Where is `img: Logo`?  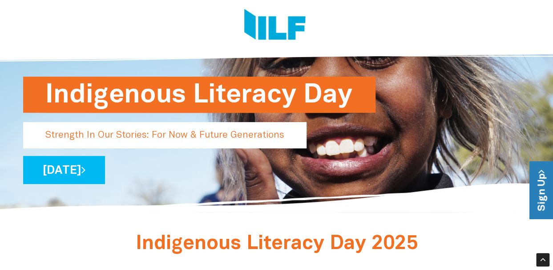
img: Logo is located at coordinates (275, 25).